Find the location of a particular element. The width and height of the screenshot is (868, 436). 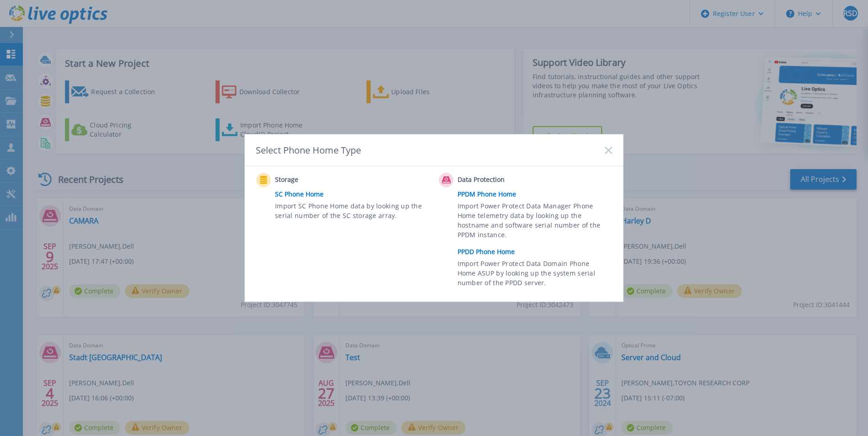

span: Data Protection is located at coordinates (503, 180).